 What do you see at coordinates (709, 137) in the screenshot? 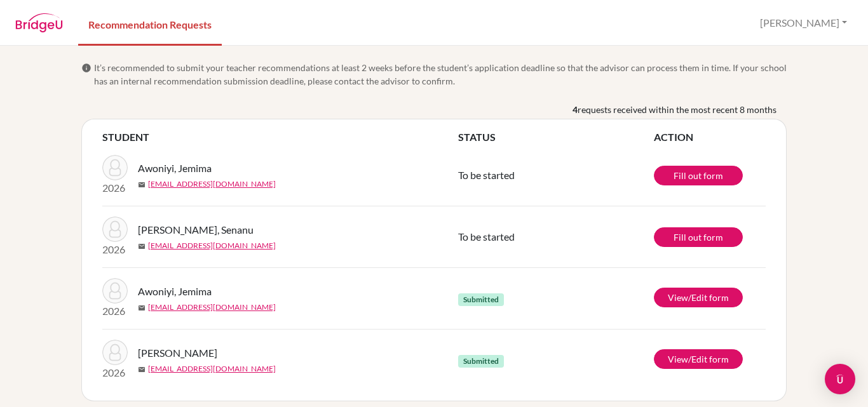
I see `th: ACTION` at bounding box center [709, 137].